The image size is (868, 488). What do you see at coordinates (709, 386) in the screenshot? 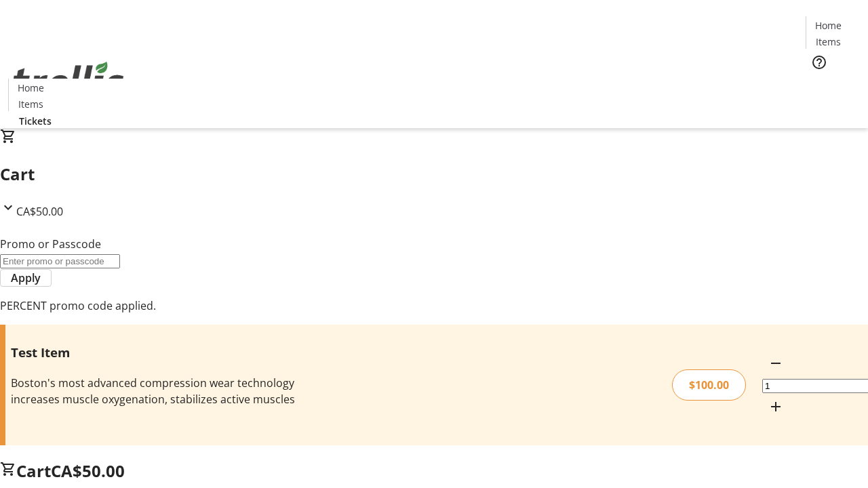
I see `div: $100.00` at bounding box center [709, 386].